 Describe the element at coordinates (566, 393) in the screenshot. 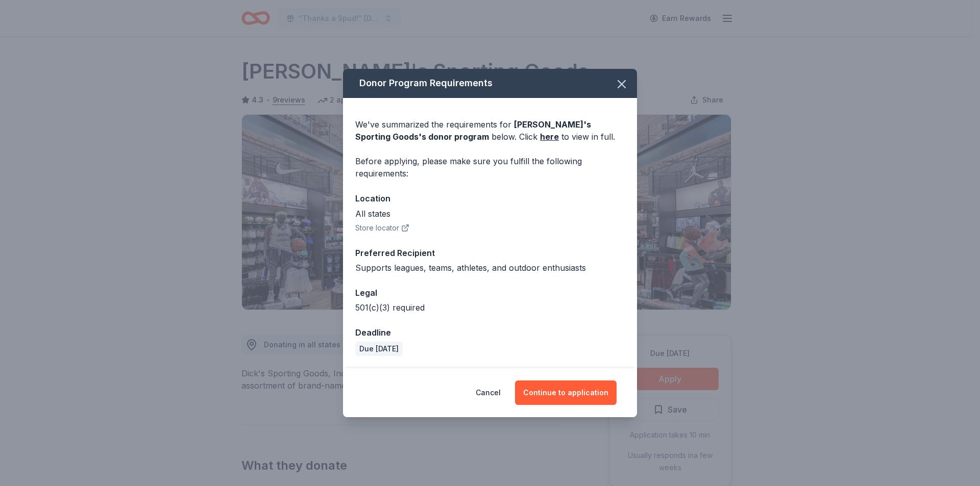

I see `button: Continue to application` at that location.